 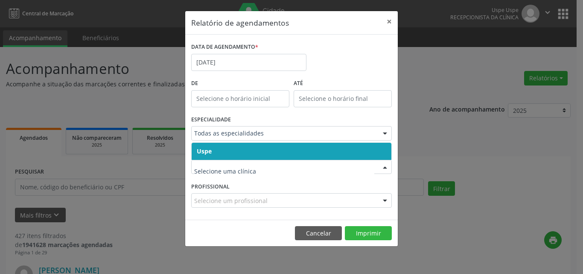 What do you see at coordinates (224, 47) in the screenshot?
I see `label: DATA DE AGENDAMENTO` at bounding box center [224, 47].